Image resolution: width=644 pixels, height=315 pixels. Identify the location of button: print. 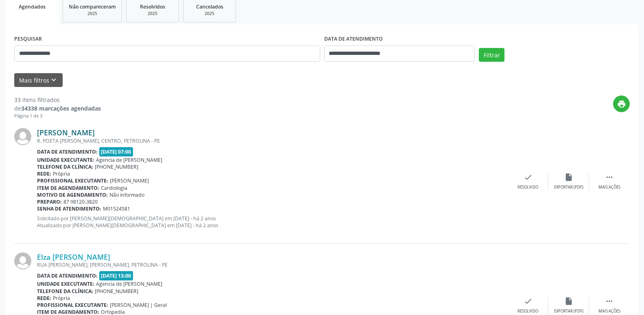
(621, 104).